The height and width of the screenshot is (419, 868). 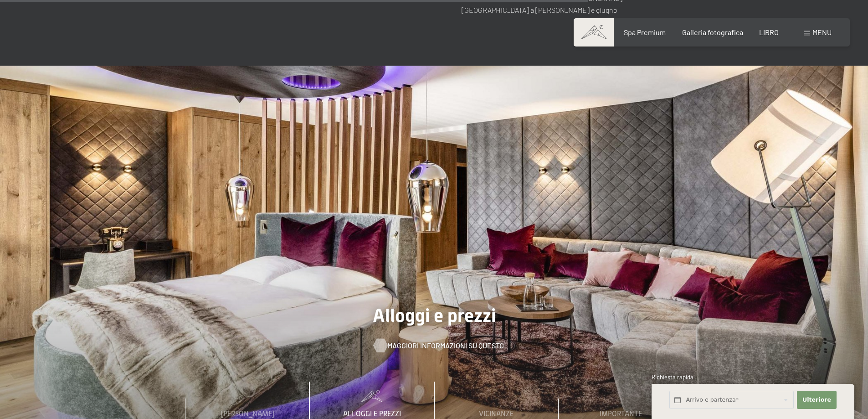 I want to click on a: Spa Premium, so click(x=645, y=32).